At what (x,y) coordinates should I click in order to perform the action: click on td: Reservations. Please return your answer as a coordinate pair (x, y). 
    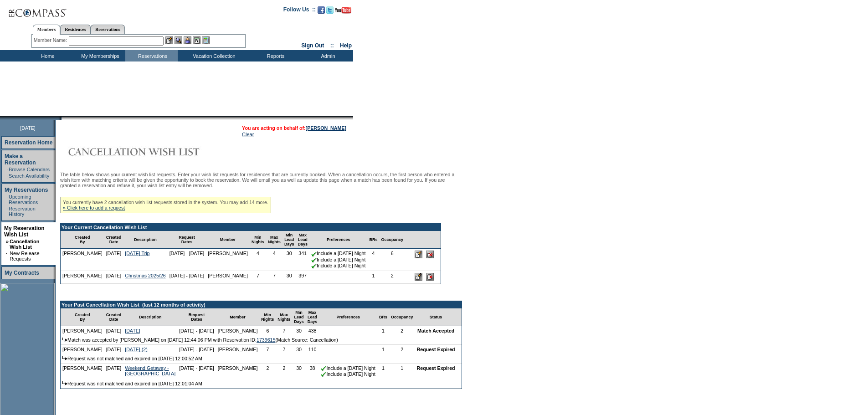
    Looking at the image, I should click on (151, 55).